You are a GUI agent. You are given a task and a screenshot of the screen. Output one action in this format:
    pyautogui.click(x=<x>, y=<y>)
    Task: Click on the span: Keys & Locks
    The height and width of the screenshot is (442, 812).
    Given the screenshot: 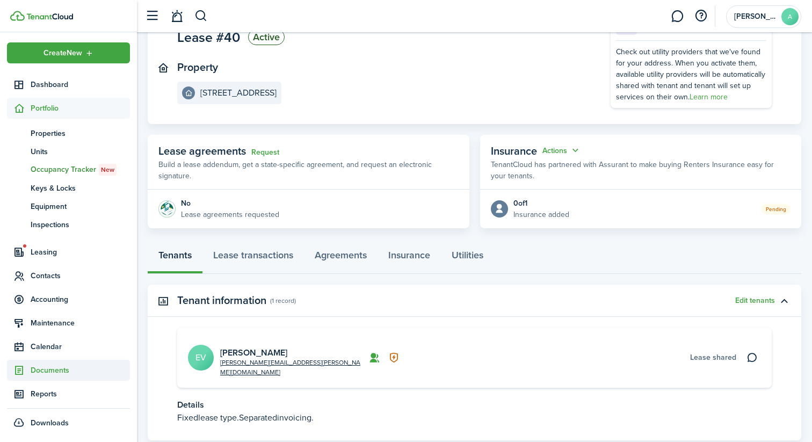 What is the action you would take?
    pyautogui.click(x=80, y=188)
    